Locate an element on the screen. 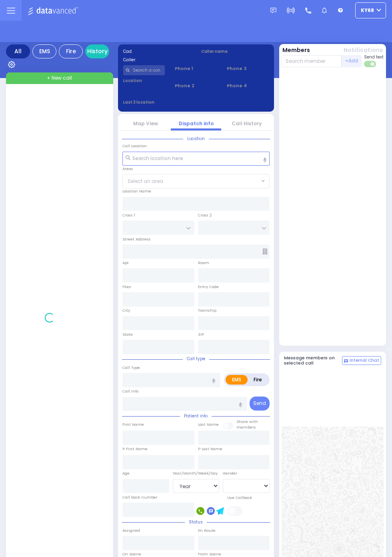 This screenshot has width=392, height=557. span: Phone 1 is located at coordinates (195, 68).